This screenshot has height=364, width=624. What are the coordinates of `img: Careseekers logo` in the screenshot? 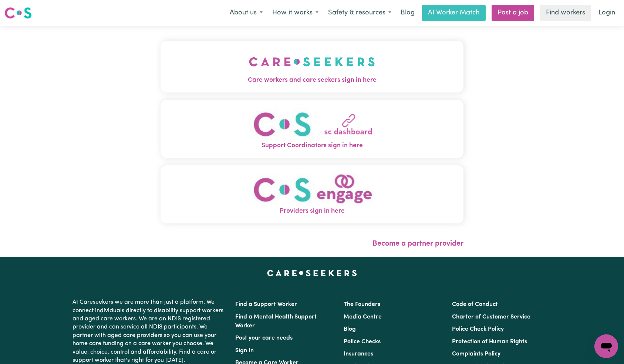 It's located at (18, 13).